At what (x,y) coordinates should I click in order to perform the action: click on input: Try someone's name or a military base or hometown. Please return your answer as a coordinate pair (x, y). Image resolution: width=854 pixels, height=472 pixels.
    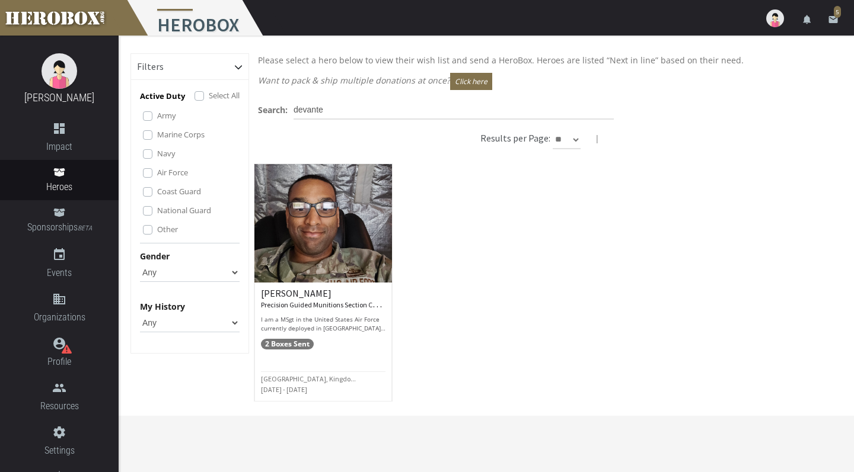
    Looking at the image, I should click on (454, 110).